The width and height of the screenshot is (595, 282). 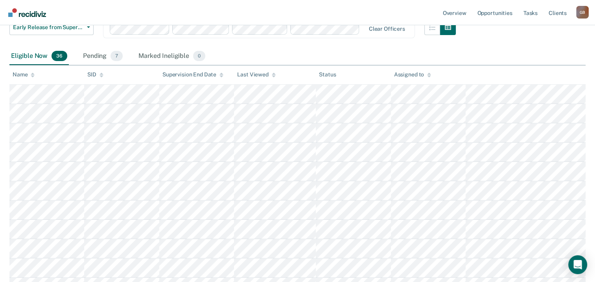 I want to click on div: Eligible Now36, so click(x=39, y=56).